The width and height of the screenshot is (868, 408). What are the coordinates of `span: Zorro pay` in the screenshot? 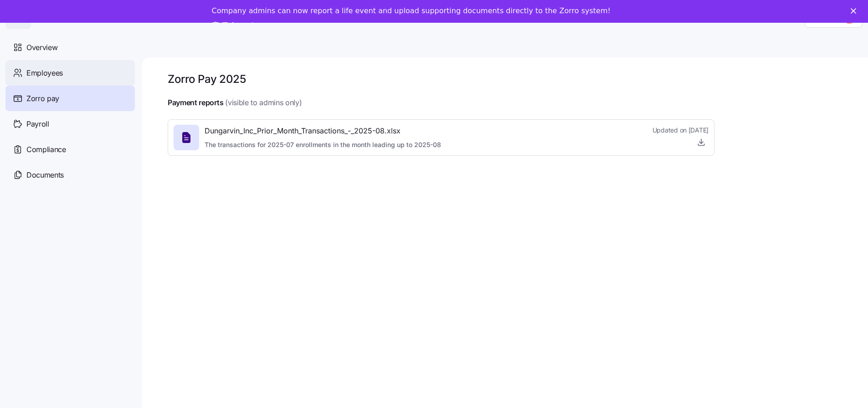 It's located at (43, 98).